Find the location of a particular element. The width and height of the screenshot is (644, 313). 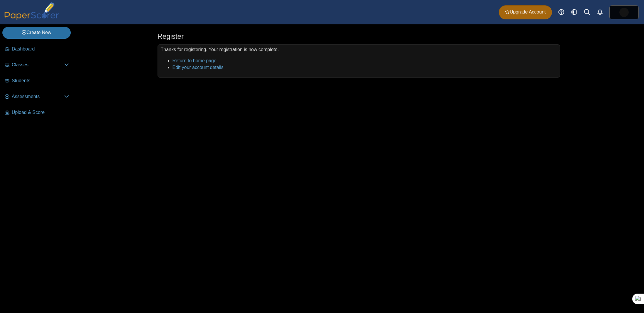

a: Assessments is located at coordinates (37, 97).